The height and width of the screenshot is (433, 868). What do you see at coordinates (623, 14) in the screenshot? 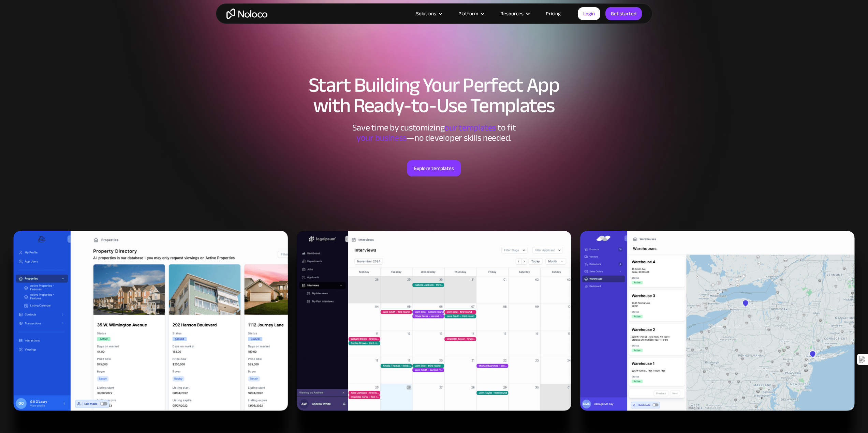
I see `a: Get started` at bounding box center [623, 14].